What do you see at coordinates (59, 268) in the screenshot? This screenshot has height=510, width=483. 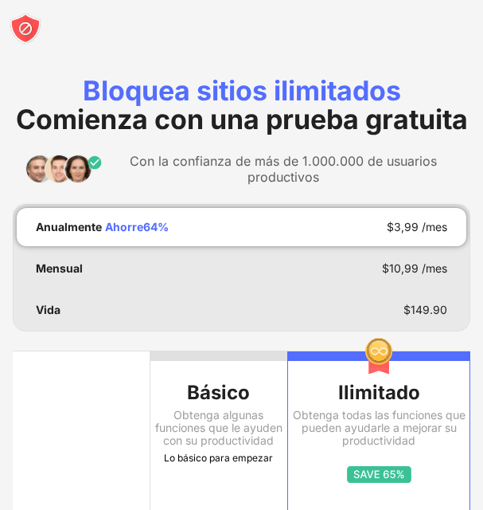 I see `font: Mensual` at bounding box center [59, 268].